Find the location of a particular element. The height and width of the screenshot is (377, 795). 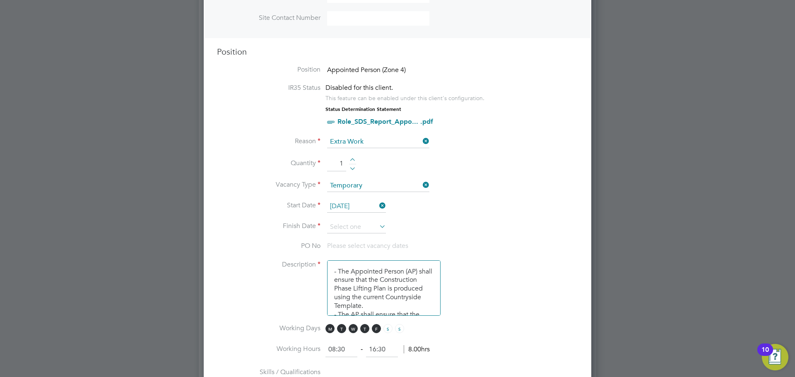

label: Vacancy Type is located at coordinates (269, 185).